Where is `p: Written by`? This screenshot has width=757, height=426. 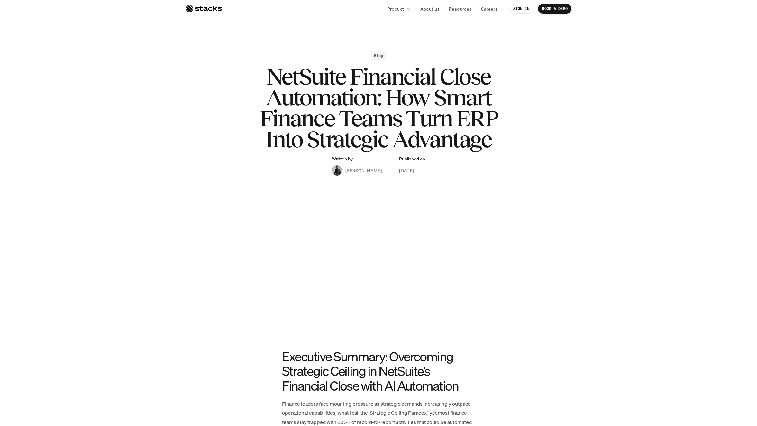
p: Written by is located at coordinates (342, 159).